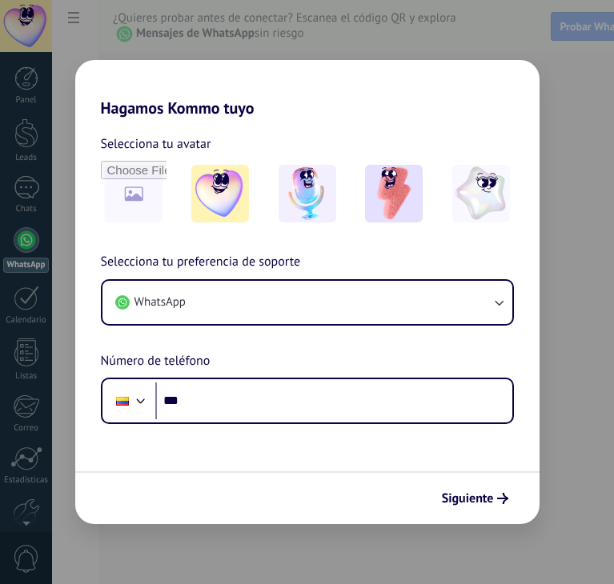 This screenshot has width=614, height=584. I want to click on div: Colombia: + 57, so click(122, 401).